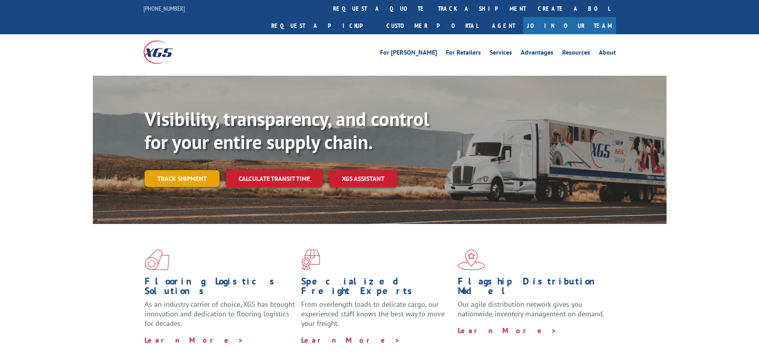  What do you see at coordinates (219, 313) in the screenshot?
I see `span: As an industry carrier of choice, XGS has brought innovation and dedication to flooring logistics...` at bounding box center [219, 313].